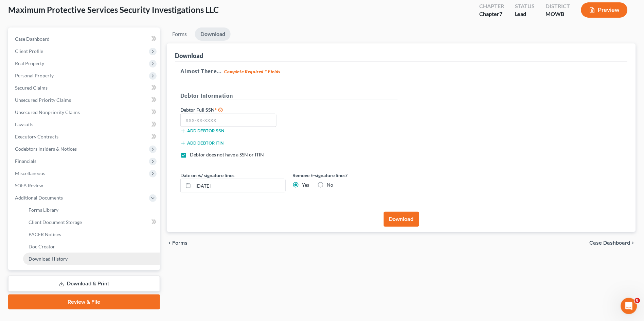  What do you see at coordinates (253, 71) in the screenshot?
I see `strong: Complete Required * Fields` at bounding box center [253, 71].